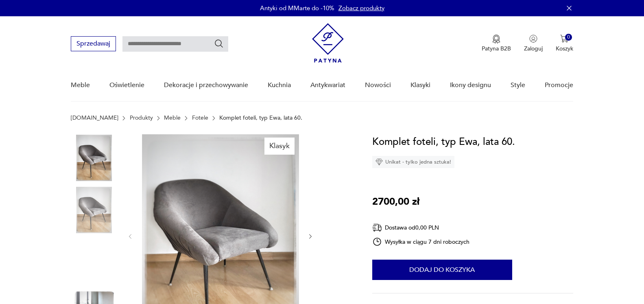 The image size is (644, 304). I want to click on a: Fotele, so click(200, 118).